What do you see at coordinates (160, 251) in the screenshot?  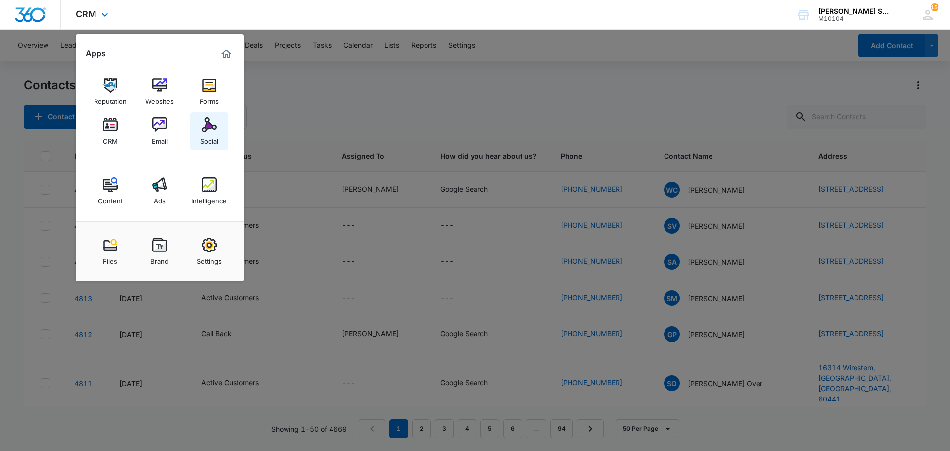 I see `a: Brand` at bounding box center [160, 251].